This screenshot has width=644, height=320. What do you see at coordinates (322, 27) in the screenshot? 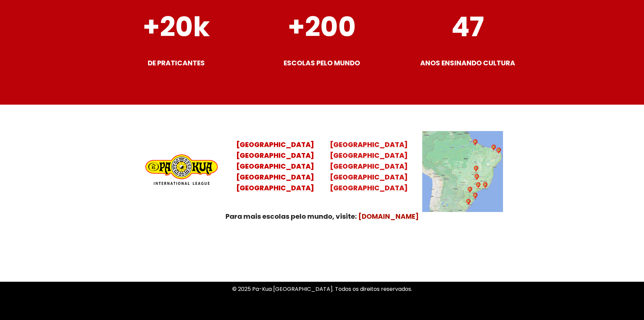
I see `strong: +200` at bounding box center [322, 27].